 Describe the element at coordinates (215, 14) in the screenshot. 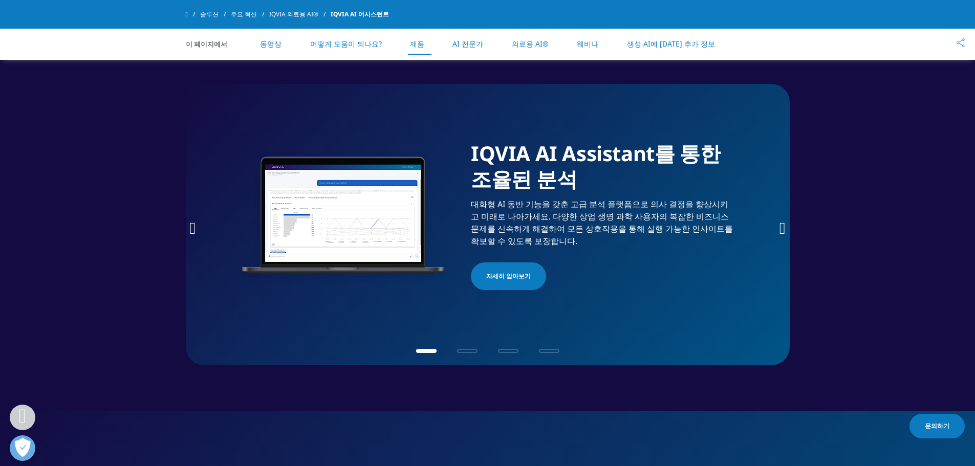

I see `a: 솔루션` at that location.